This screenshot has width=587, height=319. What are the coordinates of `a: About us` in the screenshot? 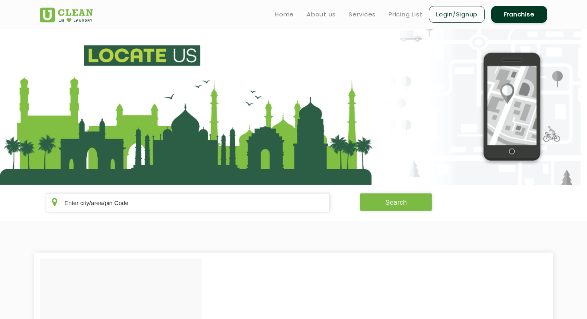 It's located at (321, 14).